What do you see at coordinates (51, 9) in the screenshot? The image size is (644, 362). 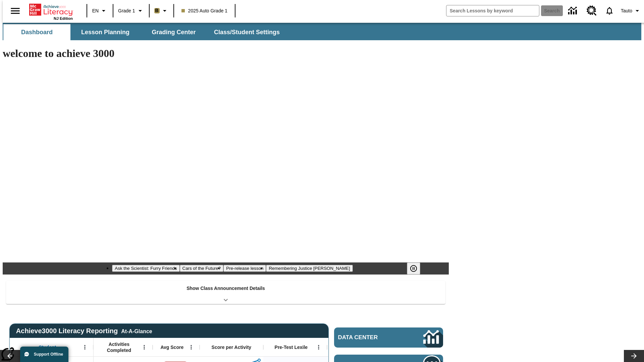 I see `a: Home` at bounding box center [51, 9].